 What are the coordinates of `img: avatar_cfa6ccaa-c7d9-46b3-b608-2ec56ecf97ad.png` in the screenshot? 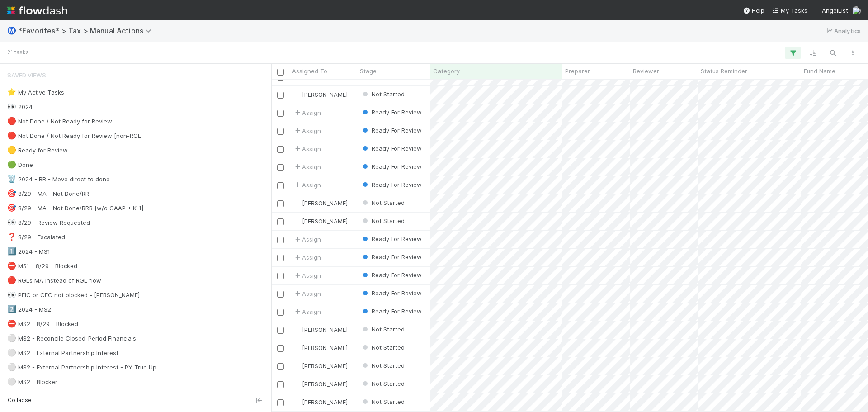 It's located at (297, 348).